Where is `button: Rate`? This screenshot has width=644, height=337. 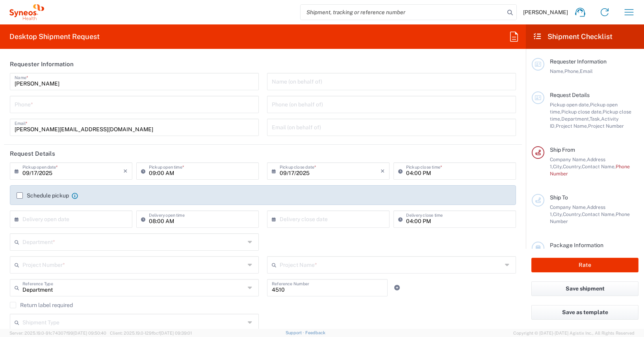
button: Rate is located at coordinates (585, 265).